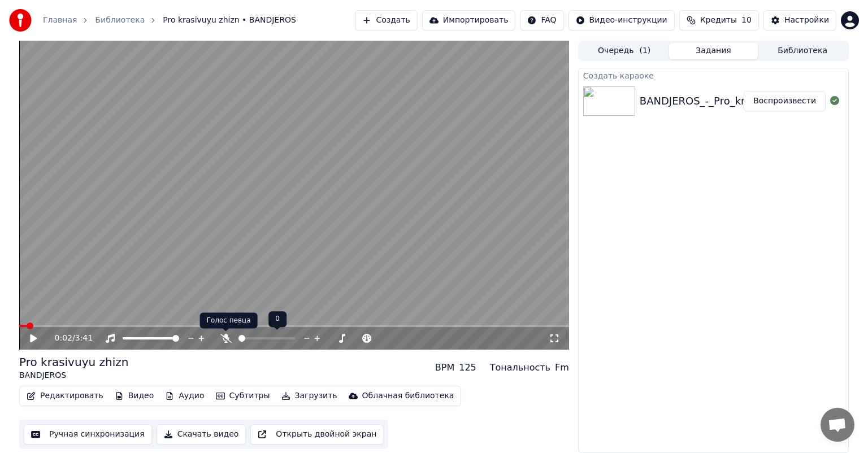 The image size is (868, 453). Describe the element at coordinates (74, 375) in the screenshot. I see `div: BANDJEROS` at that location.